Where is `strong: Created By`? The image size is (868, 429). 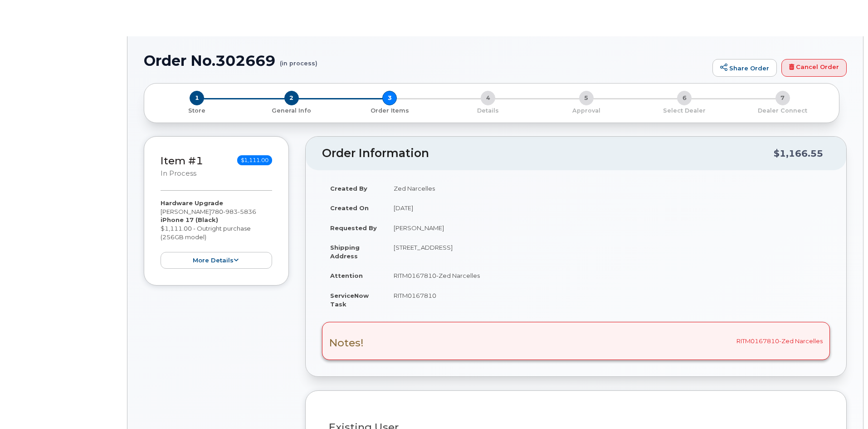 strong: Created By is located at coordinates (349, 189).